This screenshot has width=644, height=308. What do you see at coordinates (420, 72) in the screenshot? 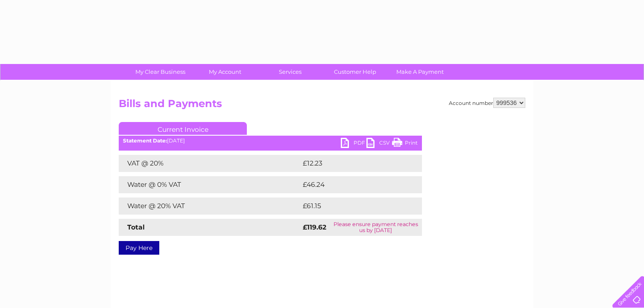
I see `a: Make A Payment` at bounding box center [420, 72].